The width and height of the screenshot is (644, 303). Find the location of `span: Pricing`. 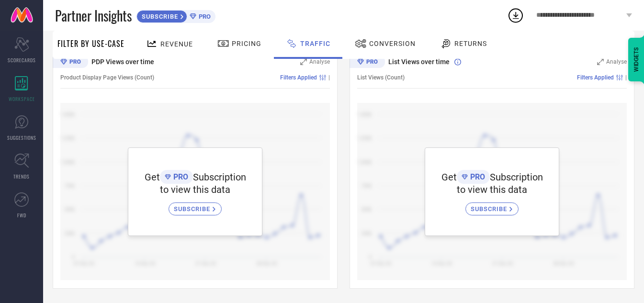

span: Pricing is located at coordinates (246, 43).